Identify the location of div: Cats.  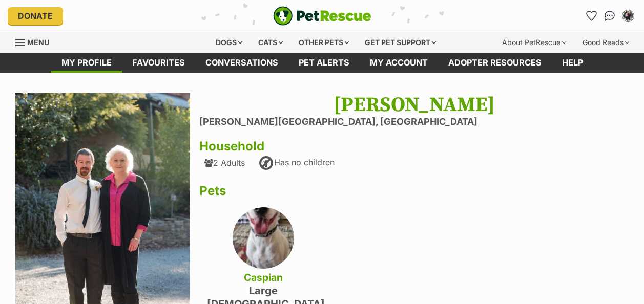
(271, 42).